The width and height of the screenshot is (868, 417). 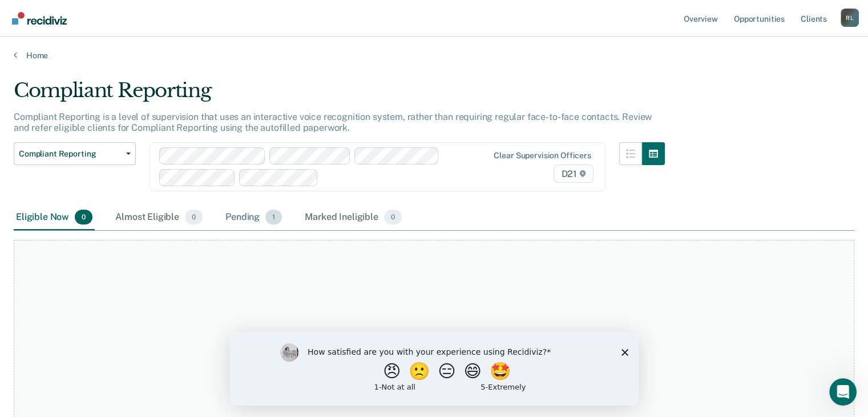 What do you see at coordinates (59, 21) in the screenshot?
I see `img: Profile image for Kim` at bounding box center [59, 21].